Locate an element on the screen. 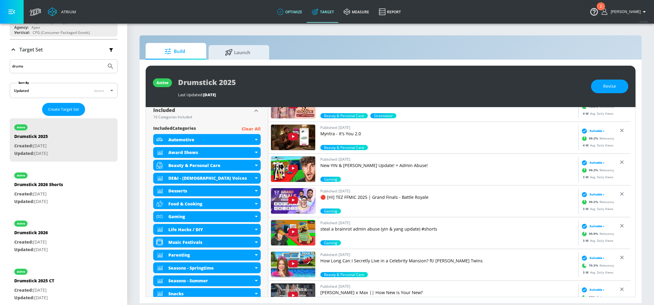  input: Search by name or Id is located at coordinates (58, 66).